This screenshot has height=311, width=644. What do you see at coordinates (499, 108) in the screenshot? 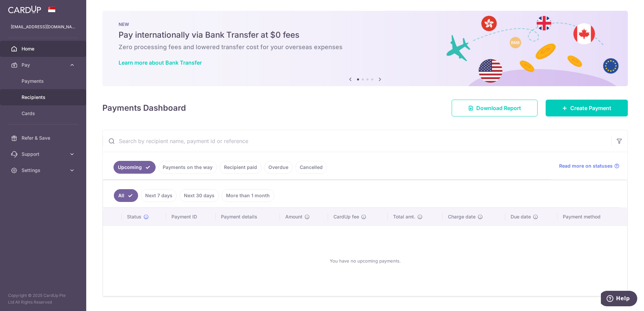
I see `span: Download Report` at bounding box center [499, 108].